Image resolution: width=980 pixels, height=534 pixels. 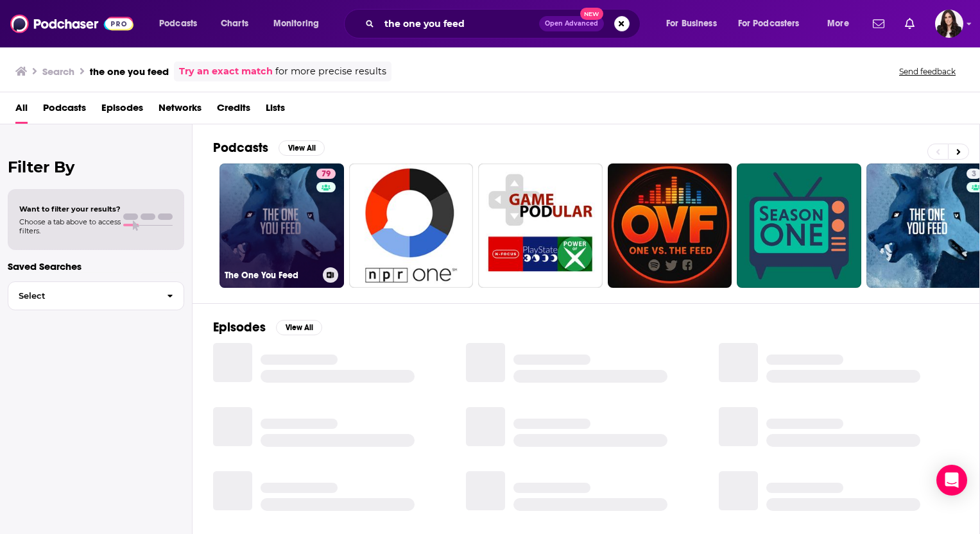 What do you see at coordinates (571, 24) in the screenshot?
I see `button: Open AdvancedNew` at bounding box center [571, 24].